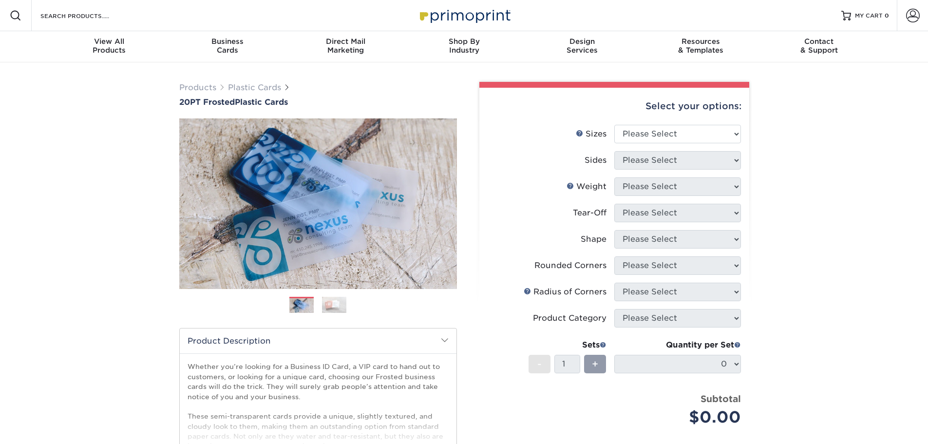 The image size is (928, 444). What do you see at coordinates (198, 87) in the screenshot?
I see `a: Products` at bounding box center [198, 87].